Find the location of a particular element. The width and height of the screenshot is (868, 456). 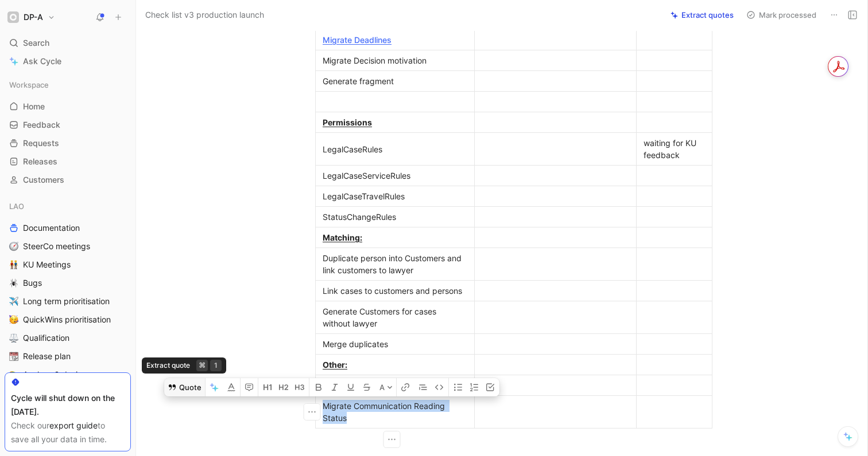

div: waiting for KU feedback is located at coordinates (674, 149).